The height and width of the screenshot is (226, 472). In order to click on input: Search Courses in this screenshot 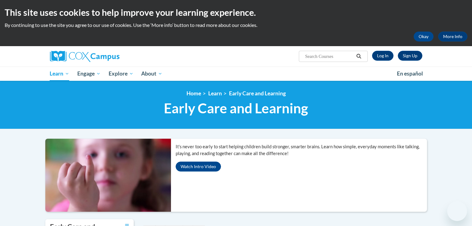, I will do `click(329, 56)`.